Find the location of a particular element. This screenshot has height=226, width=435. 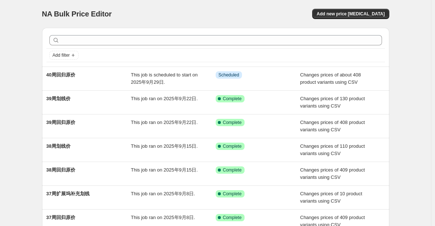

span: Add filter is located at coordinates (61, 55).